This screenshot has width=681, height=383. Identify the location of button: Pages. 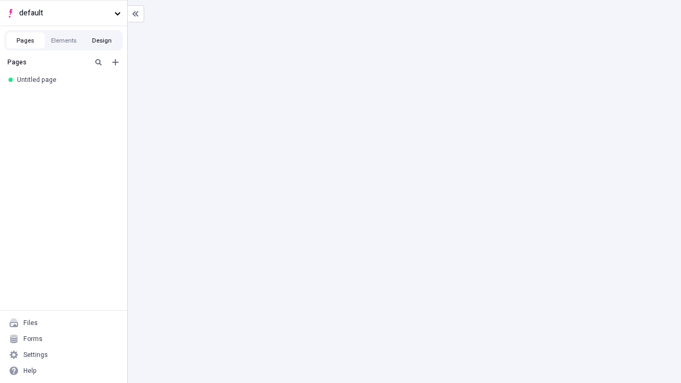
(26, 40).